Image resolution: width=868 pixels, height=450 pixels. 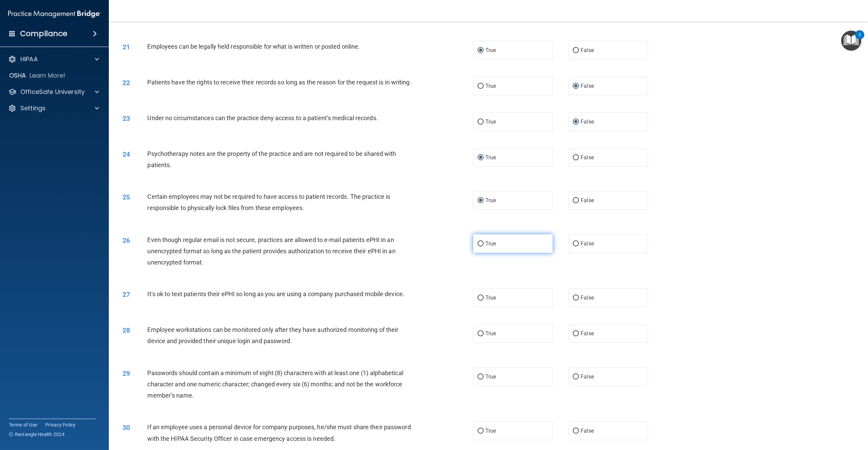 What do you see at coordinates (60, 425) in the screenshot?
I see `a: Privacy Policy` at bounding box center [60, 425].